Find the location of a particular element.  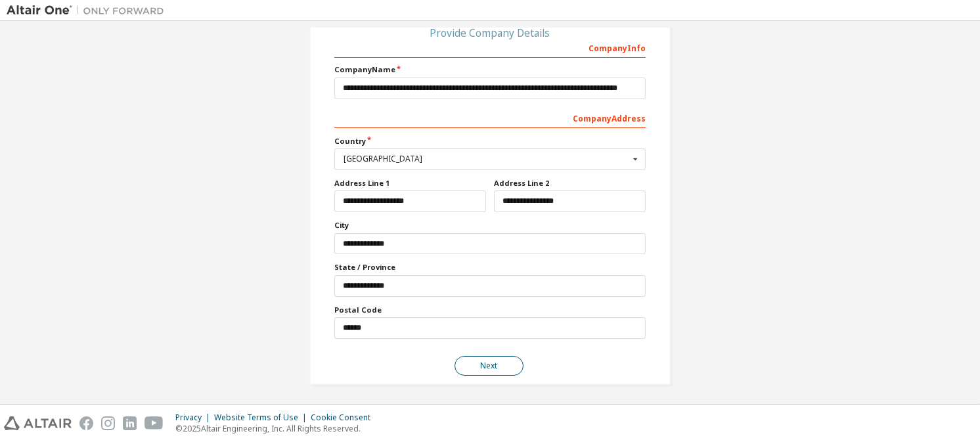

label: Postal Code is located at coordinates (490, 310).